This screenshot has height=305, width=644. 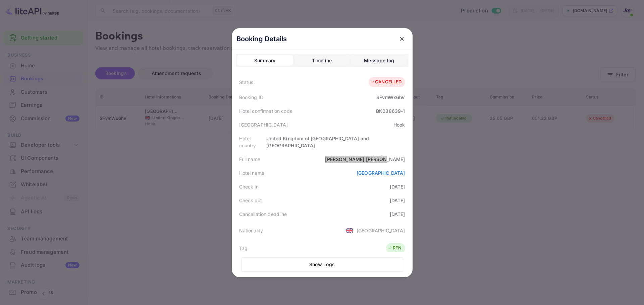 I want to click on span: United States, so click(x=349, y=230).